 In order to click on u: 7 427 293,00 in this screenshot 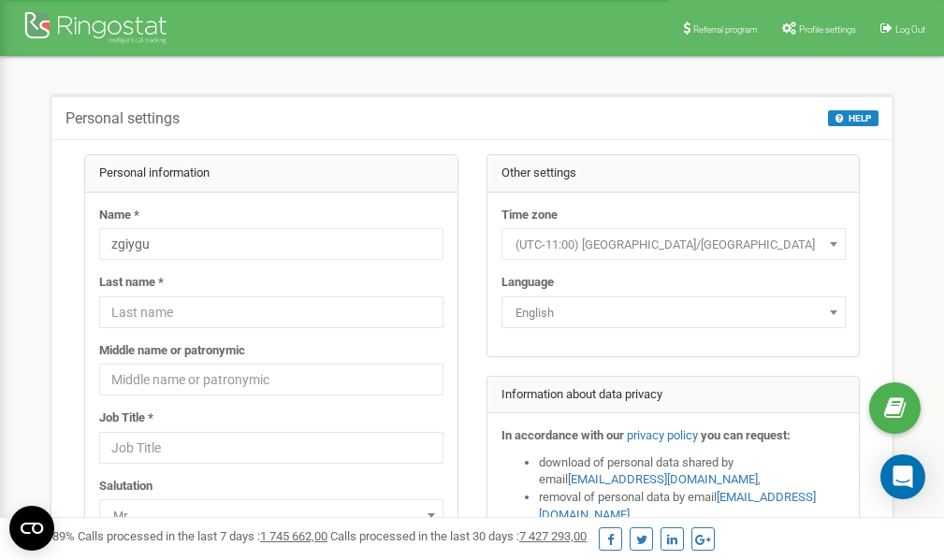, I will do `click(553, 535)`.